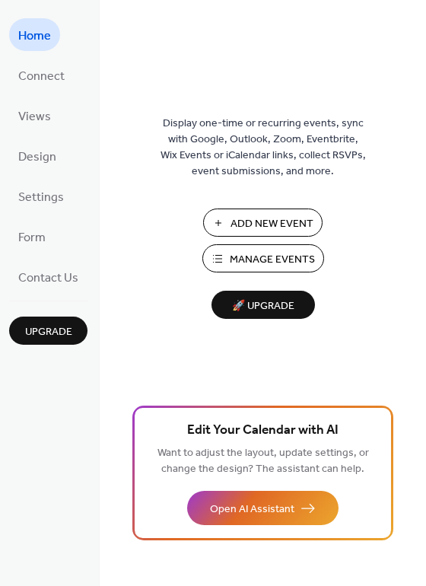 This screenshot has width=426, height=586. I want to click on span: Connect, so click(41, 76).